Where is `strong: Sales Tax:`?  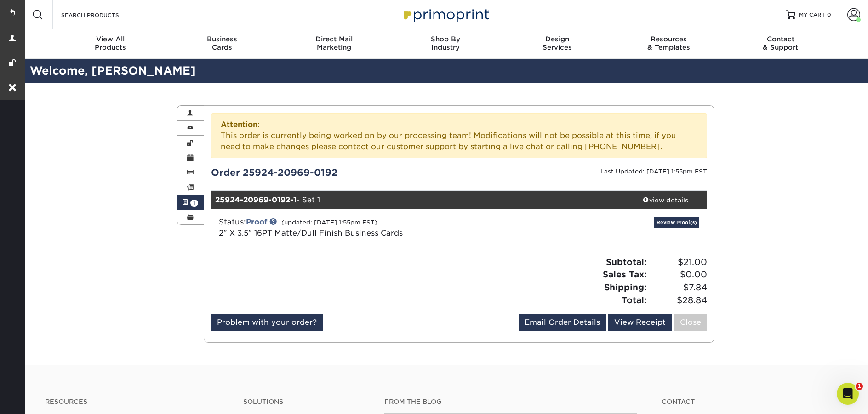
strong: Sales Tax: is located at coordinates (625, 274).